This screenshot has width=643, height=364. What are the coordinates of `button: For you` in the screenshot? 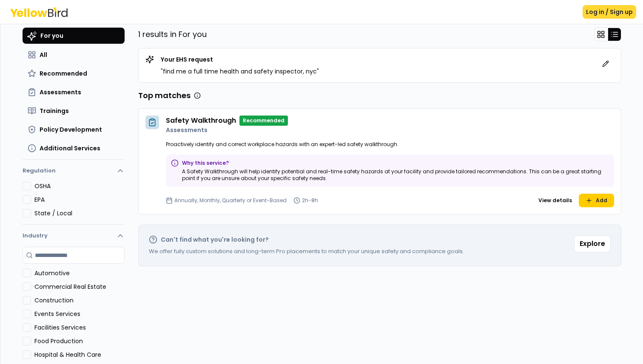 It's located at (74, 36).